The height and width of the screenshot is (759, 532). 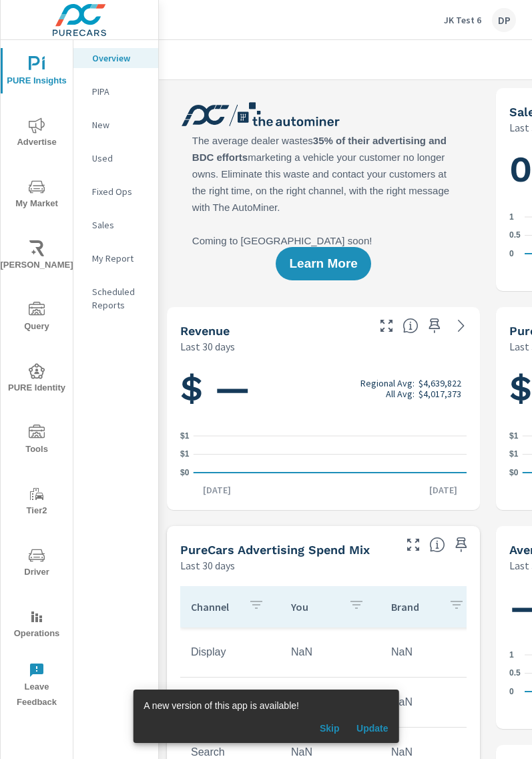 I want to click on span: Tools, so click(x=36, y=440).